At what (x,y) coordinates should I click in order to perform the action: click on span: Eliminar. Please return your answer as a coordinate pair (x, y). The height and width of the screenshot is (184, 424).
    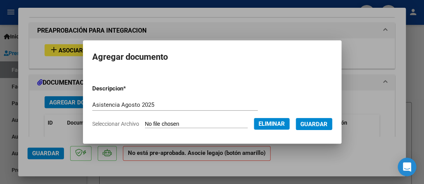
    Looking at the image, I should click on (272, 124).